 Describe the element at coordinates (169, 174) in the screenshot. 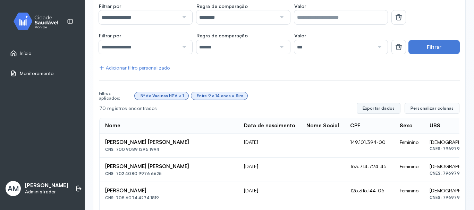

I see `div: CNS: 702 4080 9976 6625` at that location.